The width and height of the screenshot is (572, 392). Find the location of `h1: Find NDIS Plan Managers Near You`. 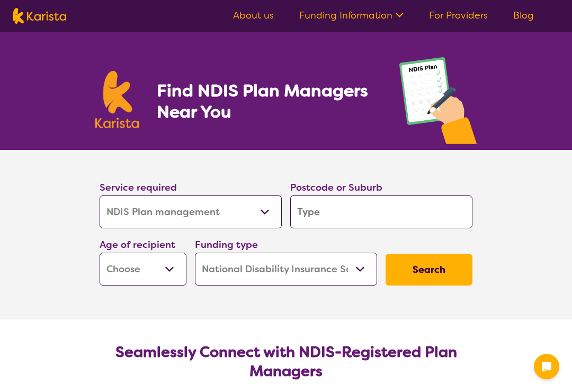

h1: Find NDIS Plan Managers Near You is located at coordinates (268, 101).